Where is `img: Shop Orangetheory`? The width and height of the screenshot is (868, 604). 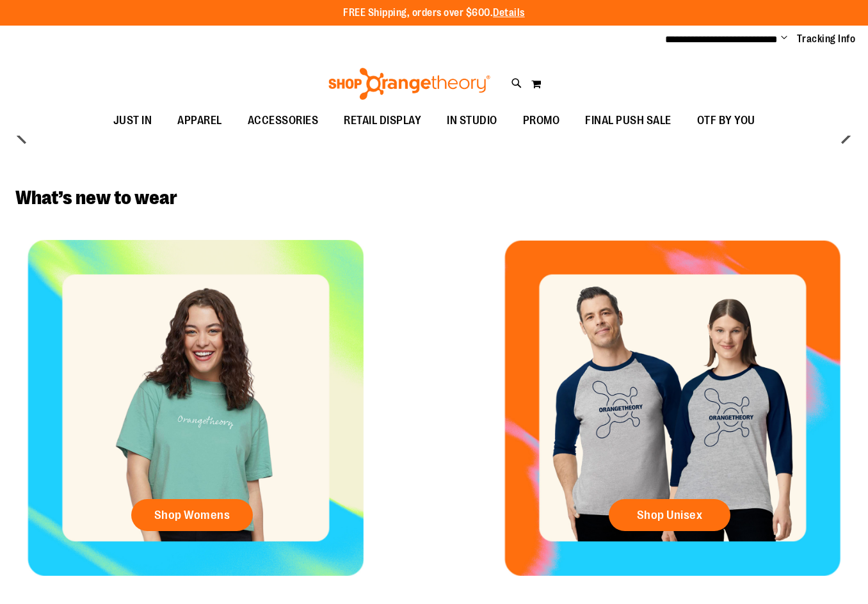 img: Shop Orangetheory is located at coordinates (409, 84).